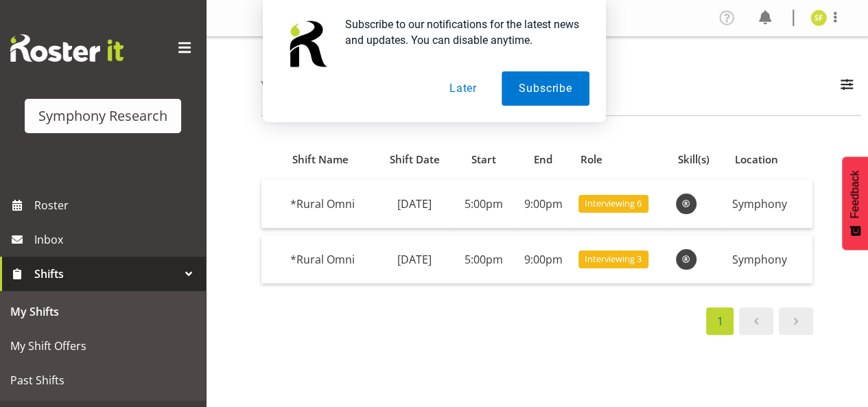  I want to click on span: Interviewing 6, so click(612, 203).